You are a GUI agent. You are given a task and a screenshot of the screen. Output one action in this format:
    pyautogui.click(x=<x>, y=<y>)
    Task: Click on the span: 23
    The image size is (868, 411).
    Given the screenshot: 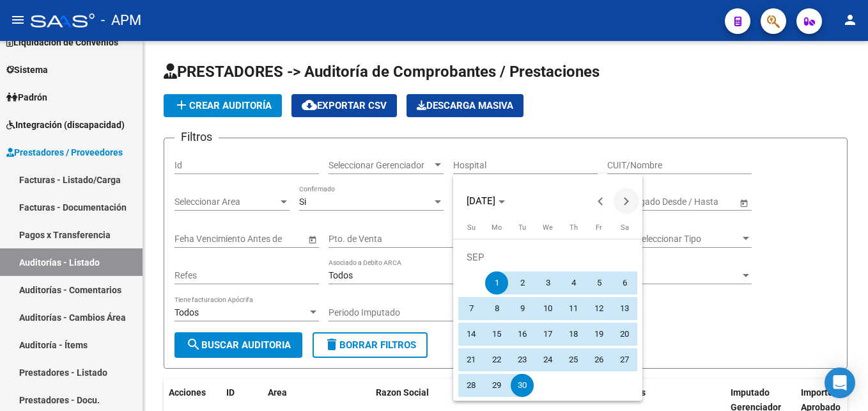 What is the action you would take?
    pyautogui.click(x=522, y=360)
    